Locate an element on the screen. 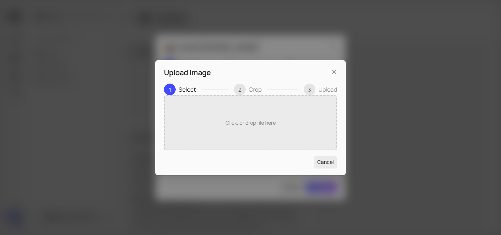  p: Click, or drop file here is located at coordinates (251, 123).